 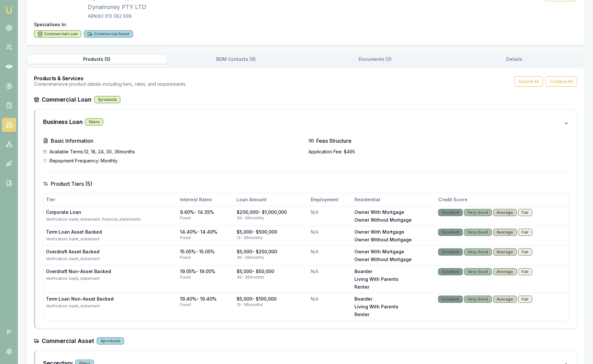 What do you see at coordinates (206, 299) in the screenshot?
I see `div: 19.40% - 19.40%` at bounding box center [206, 299].